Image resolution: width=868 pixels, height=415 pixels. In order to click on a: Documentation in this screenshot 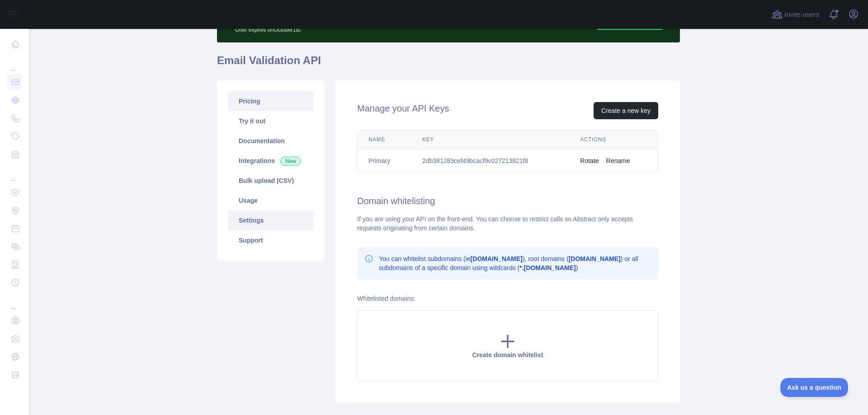, I will do `click(271, 141)`.